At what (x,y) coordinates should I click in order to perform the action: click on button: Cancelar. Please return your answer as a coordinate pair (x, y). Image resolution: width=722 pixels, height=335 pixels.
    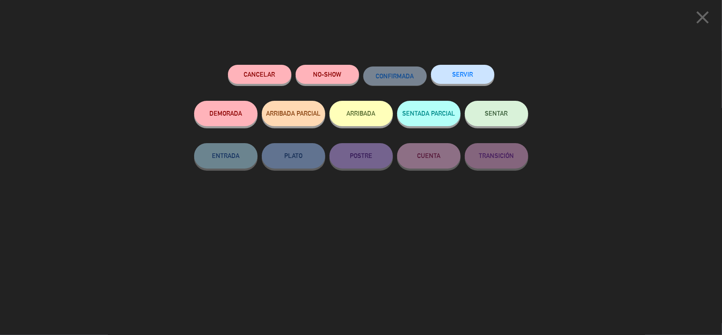
    Looking at the image, I should click on (260, 74).